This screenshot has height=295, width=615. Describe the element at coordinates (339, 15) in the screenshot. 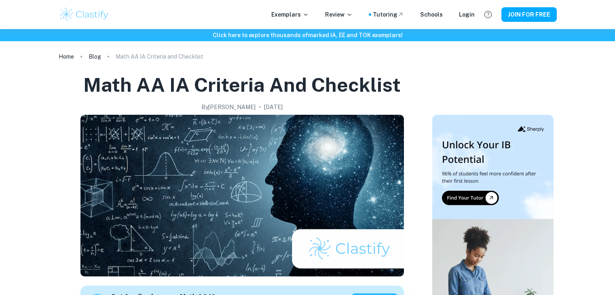

I see `p: Review` at that location.